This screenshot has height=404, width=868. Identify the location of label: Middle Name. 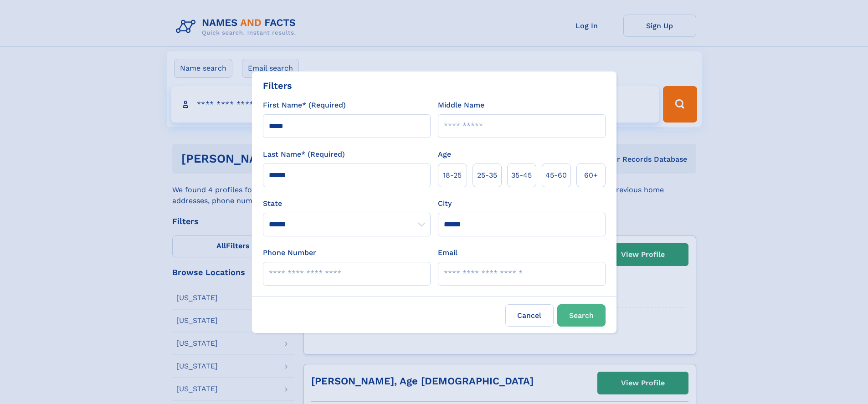
(461, 105).